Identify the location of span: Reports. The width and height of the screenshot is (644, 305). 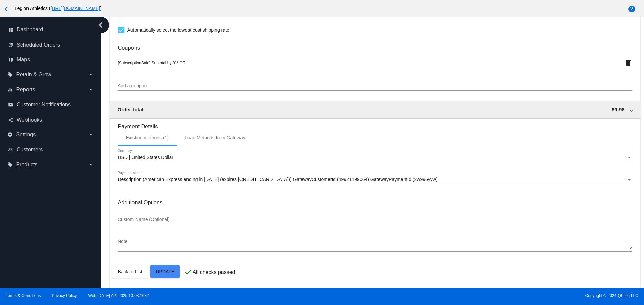
(26, 90).